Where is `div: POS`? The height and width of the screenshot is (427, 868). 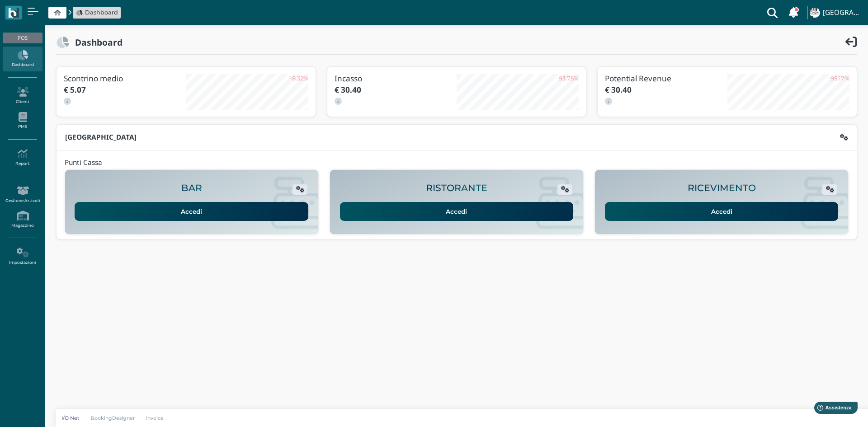
div: POS is located at coordinates (22, 38).